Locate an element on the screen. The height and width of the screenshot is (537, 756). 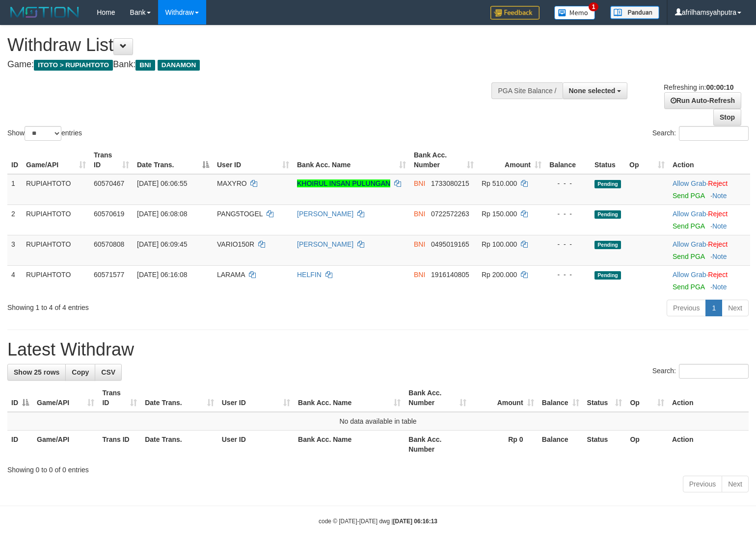
th: ID: activate to sort column descending is located at coordinates (20, 398).